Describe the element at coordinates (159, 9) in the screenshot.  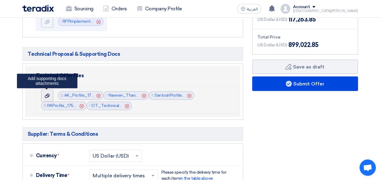
I see `a: Company Profile` at that location.